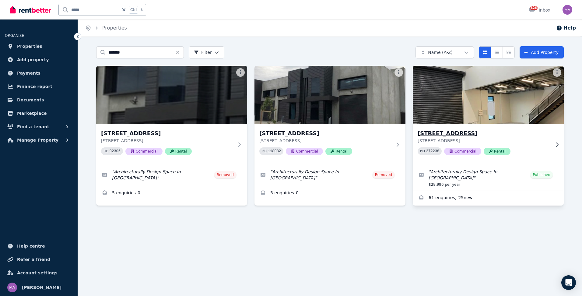  I want to click on img: 21/15 Earsdon Street, Yarraville, so click(330, 95).